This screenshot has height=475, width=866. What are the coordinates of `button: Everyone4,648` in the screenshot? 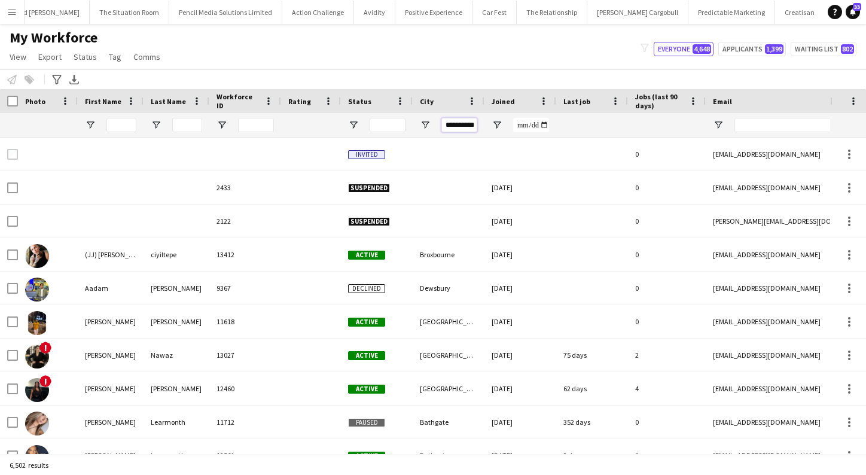 It's located at (684, 49).